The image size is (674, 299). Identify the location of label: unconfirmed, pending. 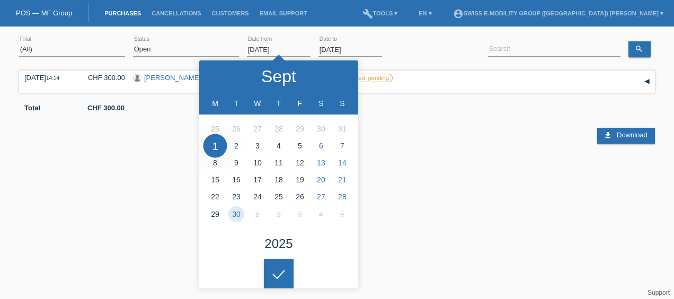
(361, 78).